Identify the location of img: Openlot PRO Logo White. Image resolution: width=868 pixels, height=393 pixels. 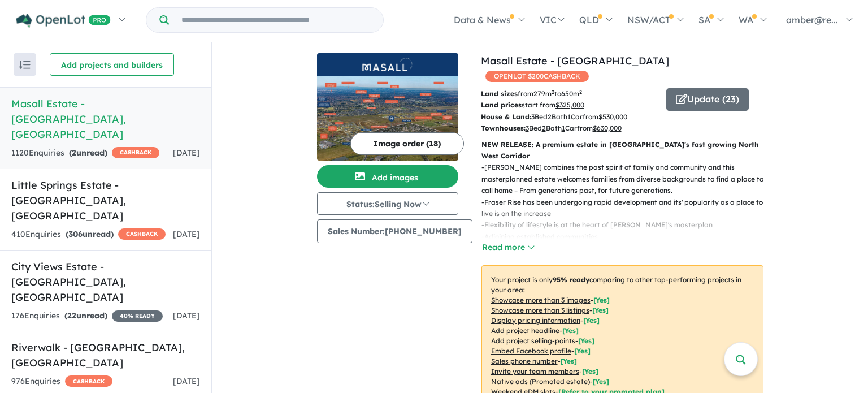
(63, 20).